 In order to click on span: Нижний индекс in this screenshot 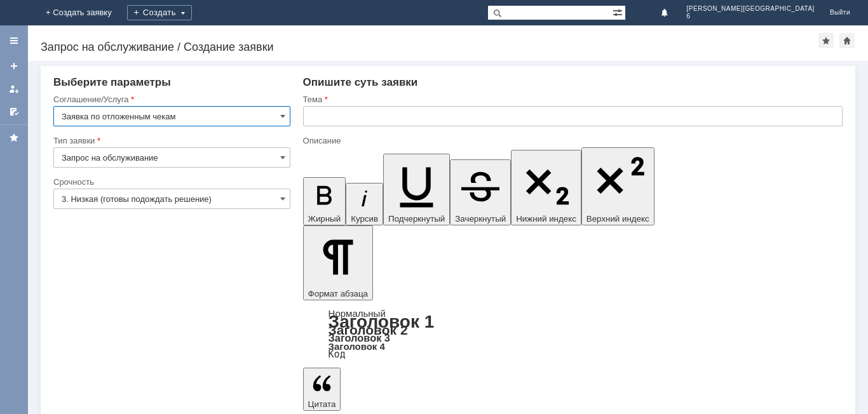, I will do `click(546, 218)`.